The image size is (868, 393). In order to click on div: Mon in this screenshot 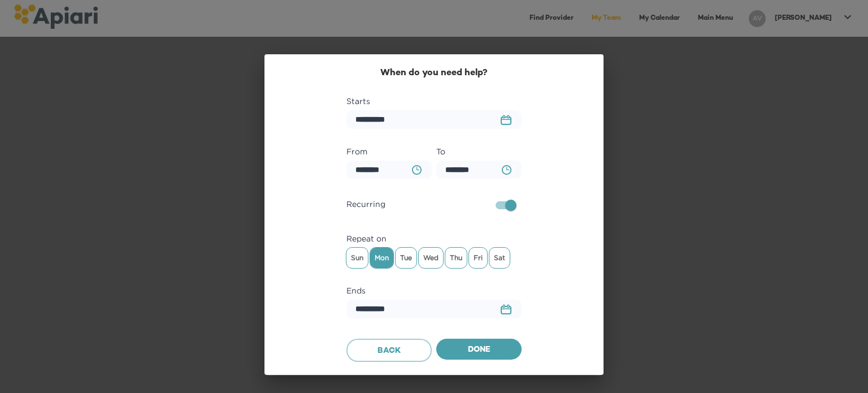, I will do `click(381, 258)`.